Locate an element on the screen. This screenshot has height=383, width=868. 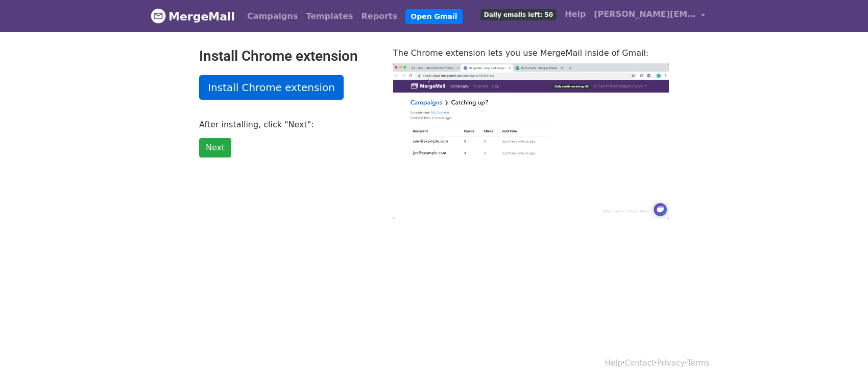
span: Daily emails left: 50 is located at coordinates (518, 15).